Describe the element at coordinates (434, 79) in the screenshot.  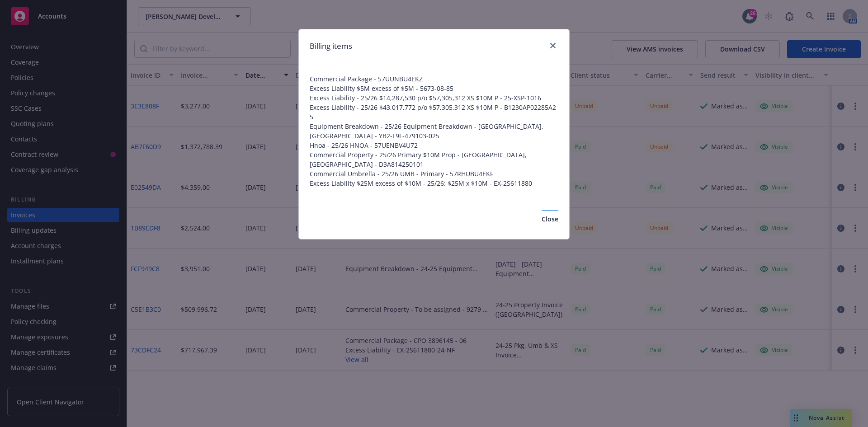
I see `span: Commercial Package - 57UUNBU4EKZ` at that location.